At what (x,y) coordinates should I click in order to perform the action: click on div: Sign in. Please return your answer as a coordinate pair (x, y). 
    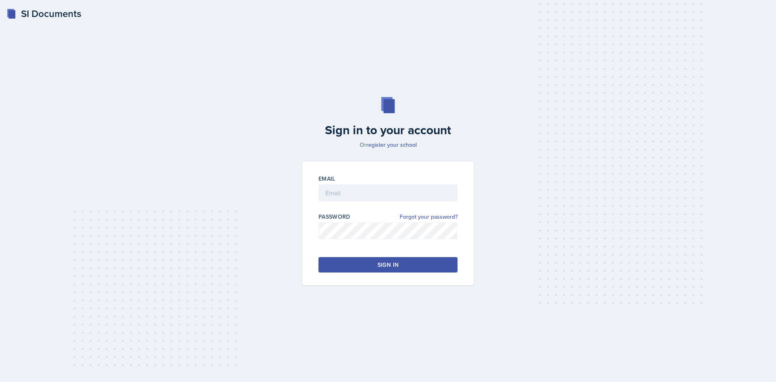
    Looking at the image, I should click on (388, 265).